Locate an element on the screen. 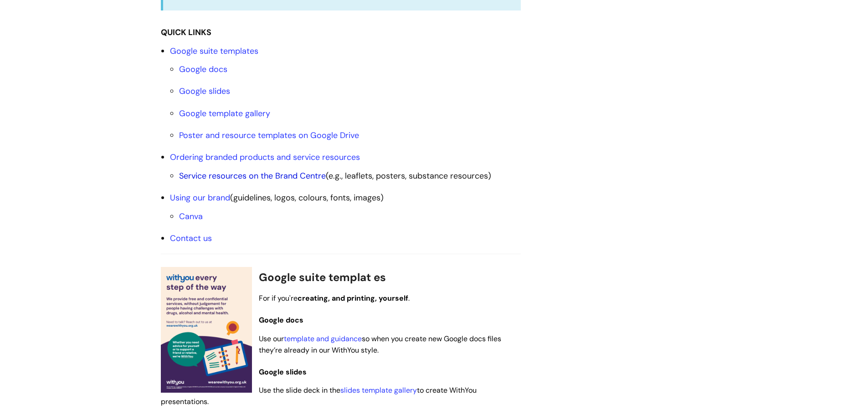 The height and width of the screenshot is (415, 868). a: Service resources on the Brand Centre is located at coordinates (253, 176).